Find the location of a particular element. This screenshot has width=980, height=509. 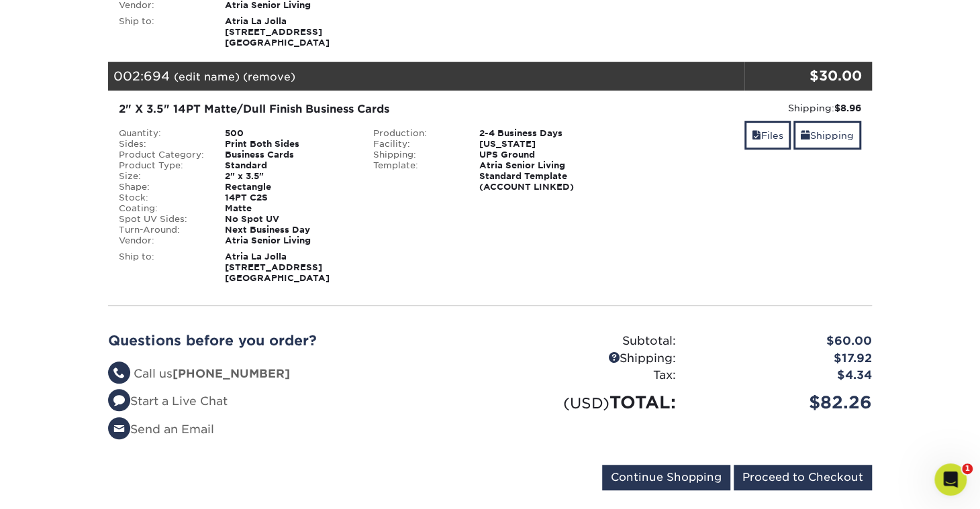

div: Quantity: is located at coordinates (162, 133).